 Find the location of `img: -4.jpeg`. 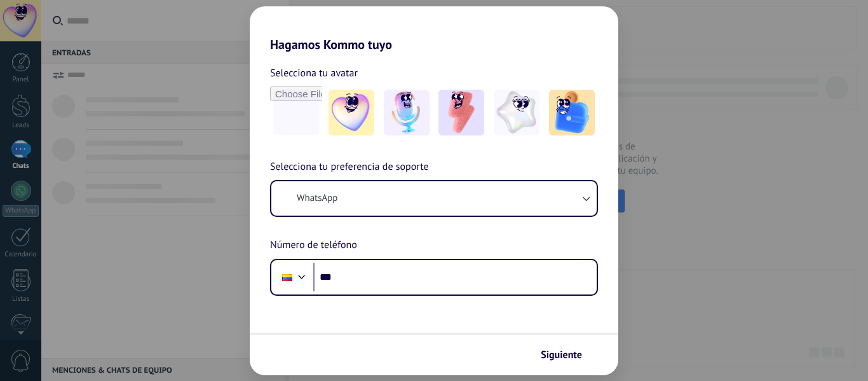

img: -4.jpeg is located at coordinates (516, 113).